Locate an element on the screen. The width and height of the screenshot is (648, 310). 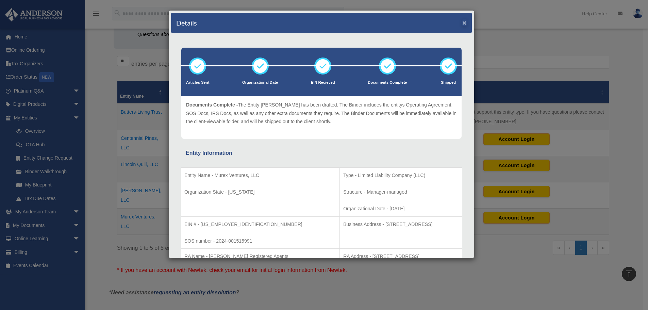
p: Organizational Date is located at coordinates (260, 83).